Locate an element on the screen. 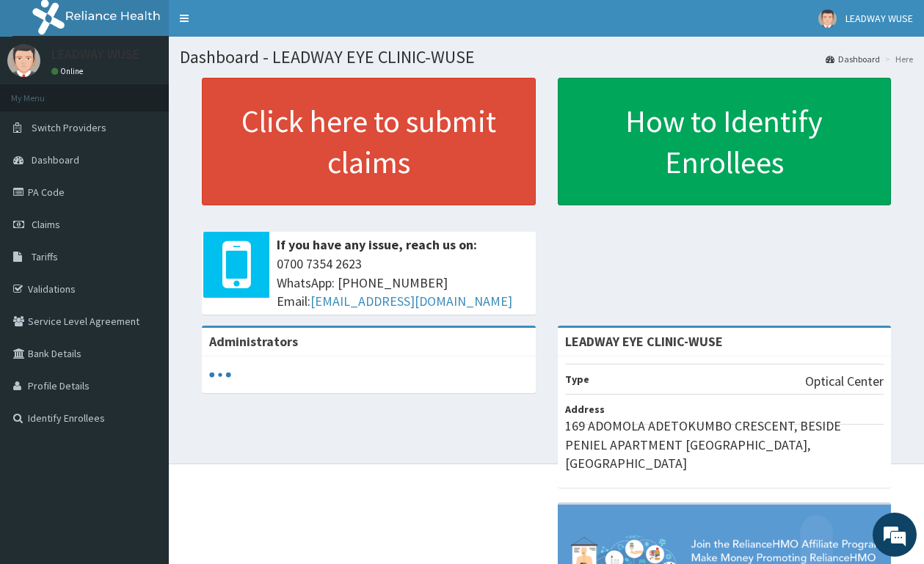  b: Administrators is located at coordinates (253, 342).